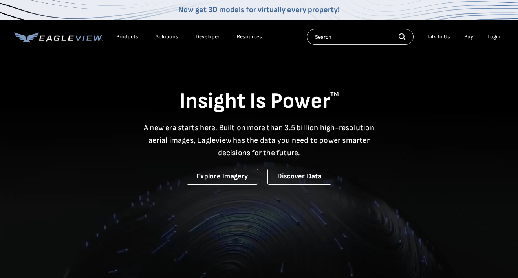 The width and height of the screenshot is (518, 278). What do you see at coordinates (334, 94) in the screenshot?
I see `sup: TM` at bounding box center [334, 94].